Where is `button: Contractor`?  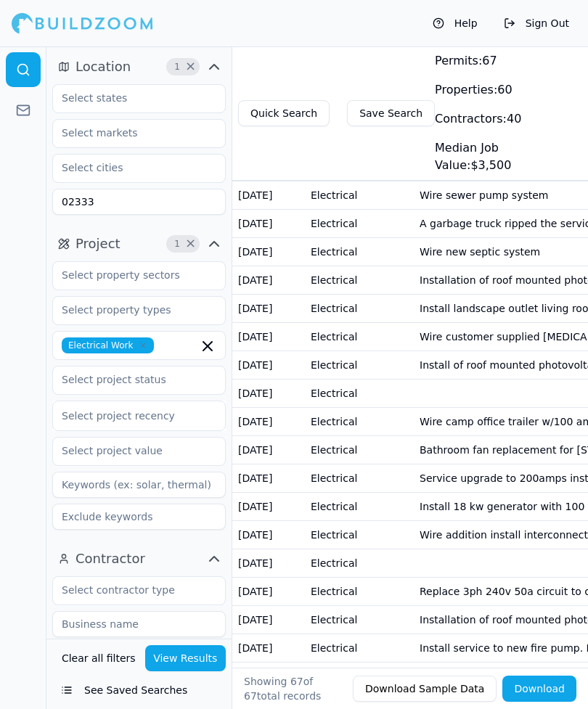 button: Contractor is located at coordinates (138, 559).